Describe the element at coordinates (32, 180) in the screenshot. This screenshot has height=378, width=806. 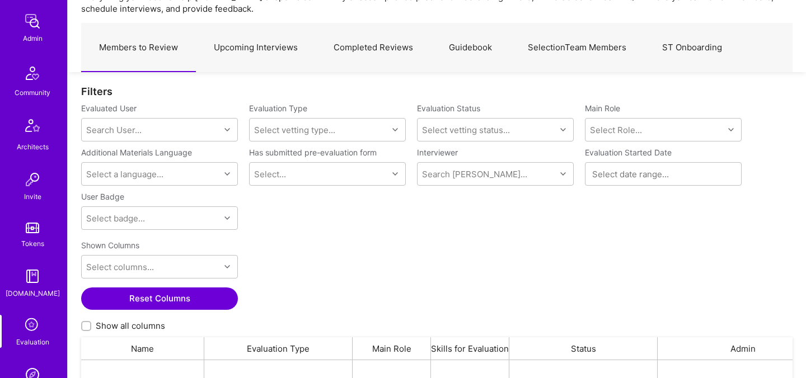
I see `img: Invite` at that location.